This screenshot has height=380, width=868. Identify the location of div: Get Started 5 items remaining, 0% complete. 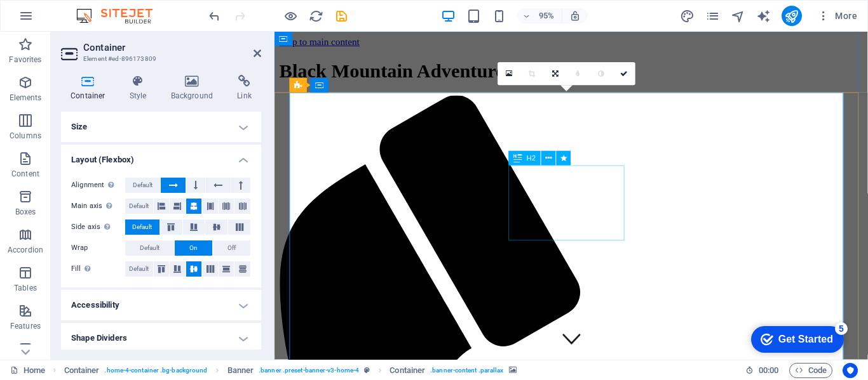
(56, 20).